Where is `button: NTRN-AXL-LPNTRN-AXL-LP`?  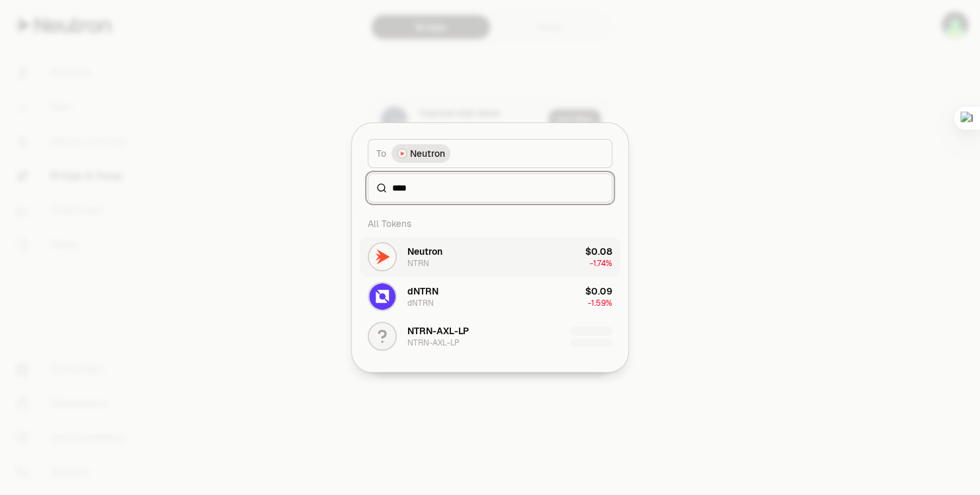
button: NTRN-AXL-LPNTRN-AXL-LP is located at coordinates (490, 336).